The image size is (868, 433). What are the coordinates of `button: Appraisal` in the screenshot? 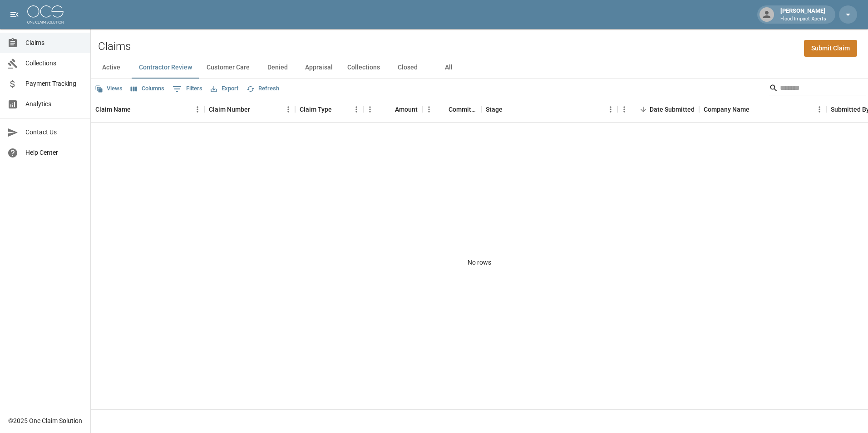 It's located at (318, 68).